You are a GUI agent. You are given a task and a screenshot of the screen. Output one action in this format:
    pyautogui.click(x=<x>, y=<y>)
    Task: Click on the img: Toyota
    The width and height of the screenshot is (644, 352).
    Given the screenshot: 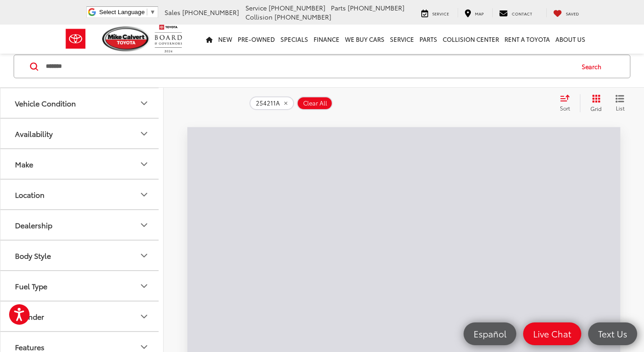 What is the action you would take?
    pyautogui.click(x=75, y=39)
    